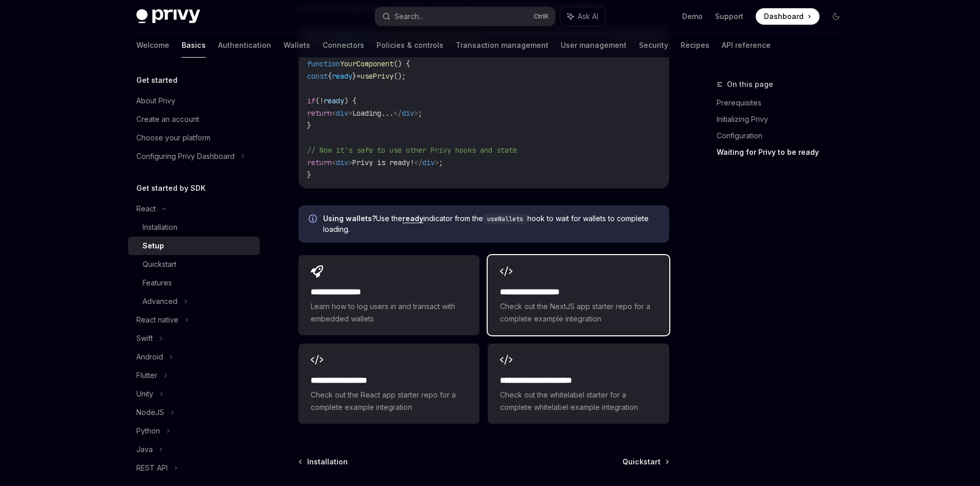 The height and width of the screenshot is (486, 980). Describe the element at coordinates (144, 338) in the screenshot. I see `div: Swift` at that location.